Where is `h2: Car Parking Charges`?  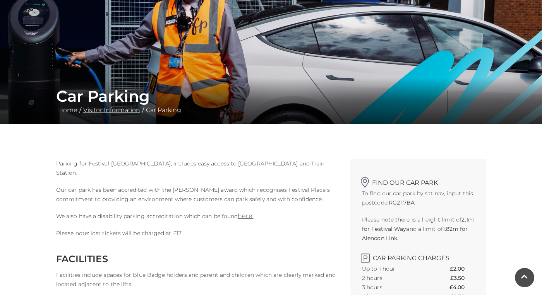
h2: Car Parking Charges is located at coordinates (418, 256).